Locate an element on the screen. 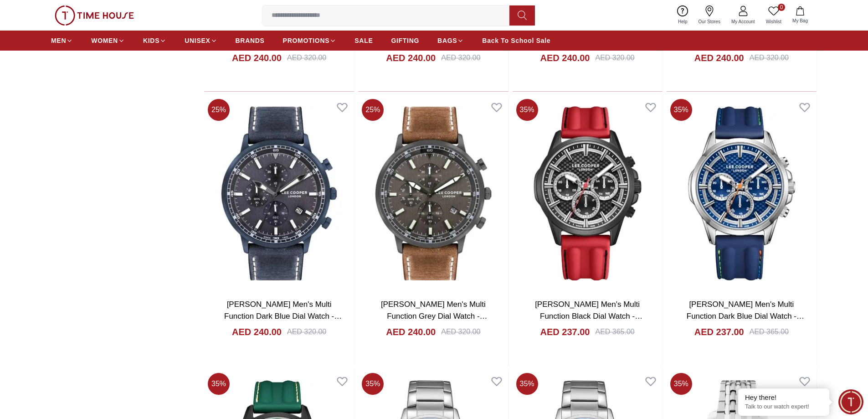 This screenshot has height=419, width=868. a: PROMOTIONS is located at coordinates (310, 41).